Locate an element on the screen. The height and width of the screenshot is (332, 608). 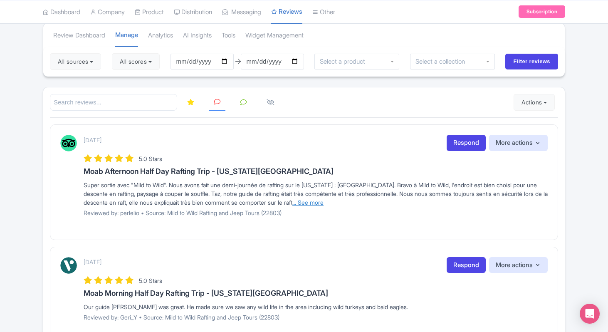
a: Widget Management is located at coordinates (275, 35).